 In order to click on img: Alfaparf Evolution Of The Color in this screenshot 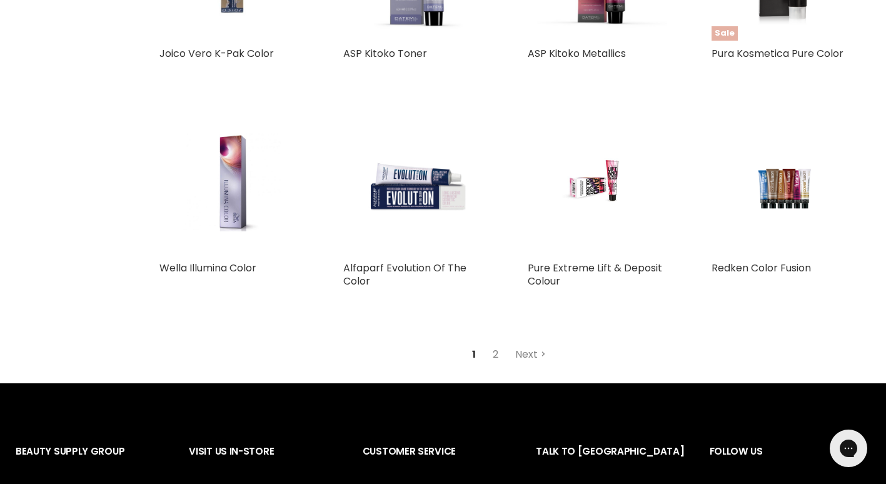, I will do `click(416, 182)`.